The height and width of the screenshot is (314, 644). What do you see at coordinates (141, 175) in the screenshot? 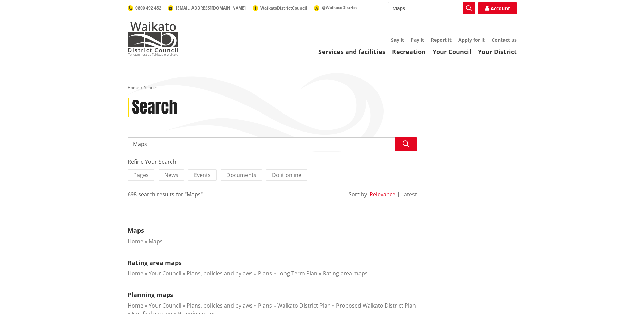
I see `span: Pages` at bounding box center [141, 175].